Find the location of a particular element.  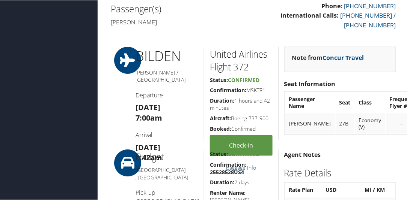

h2: Budget is located at coordinates (167, 157).